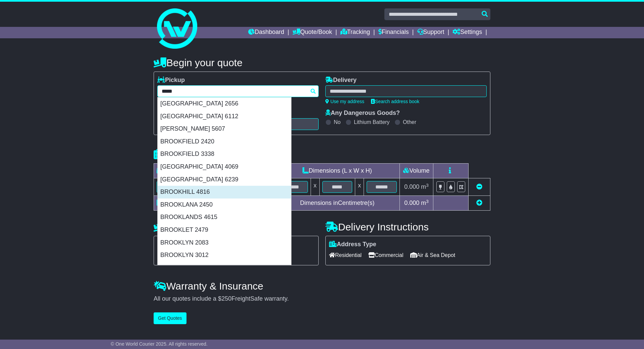 This screenshot has height=349, width=644. Describe the element at coordinates (337, 122) in the screenshot. I see `label: No` at that location.